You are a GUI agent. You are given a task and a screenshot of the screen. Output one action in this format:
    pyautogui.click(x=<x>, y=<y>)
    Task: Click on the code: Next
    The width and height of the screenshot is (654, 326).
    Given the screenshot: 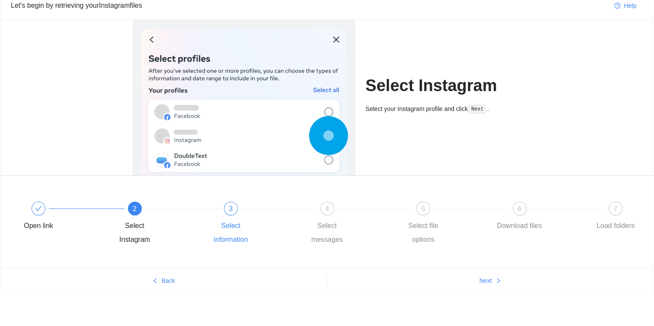 What is the action you would take?
    pyautogui.click(x=477, y=109)
    